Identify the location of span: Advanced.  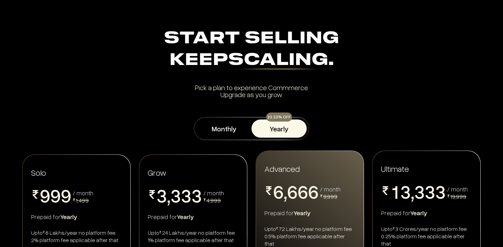
(282, 168).